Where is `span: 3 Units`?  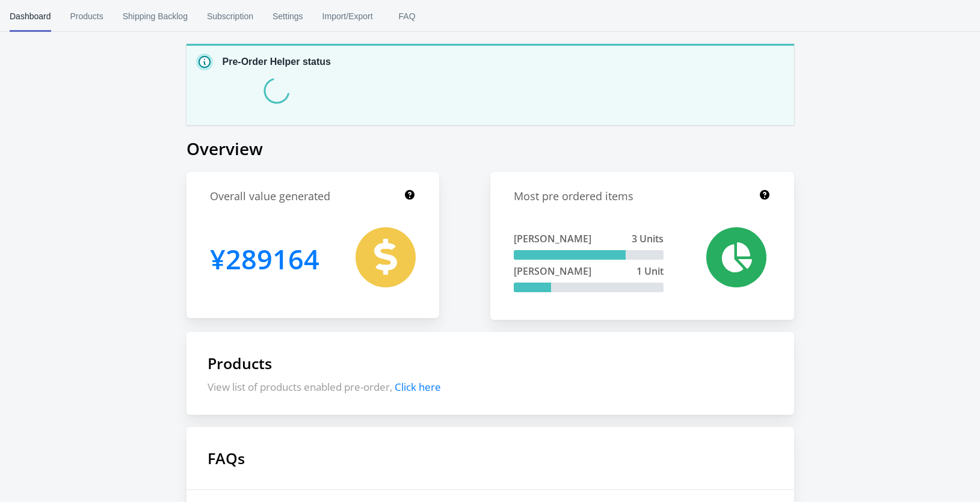 span: 3 Units is located at coordinates (647, 239).